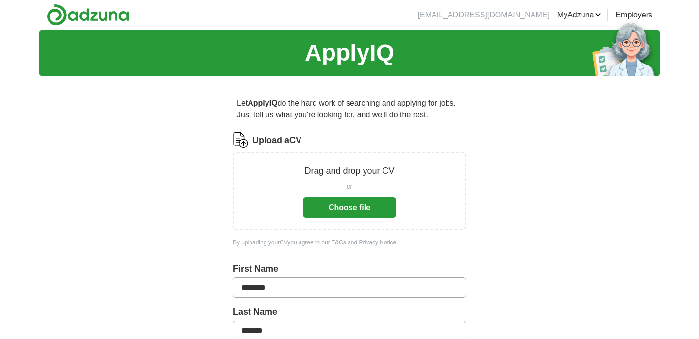 The height and width of the screenshot is (339, 699). I want to click on span: or, so click(350, 186).